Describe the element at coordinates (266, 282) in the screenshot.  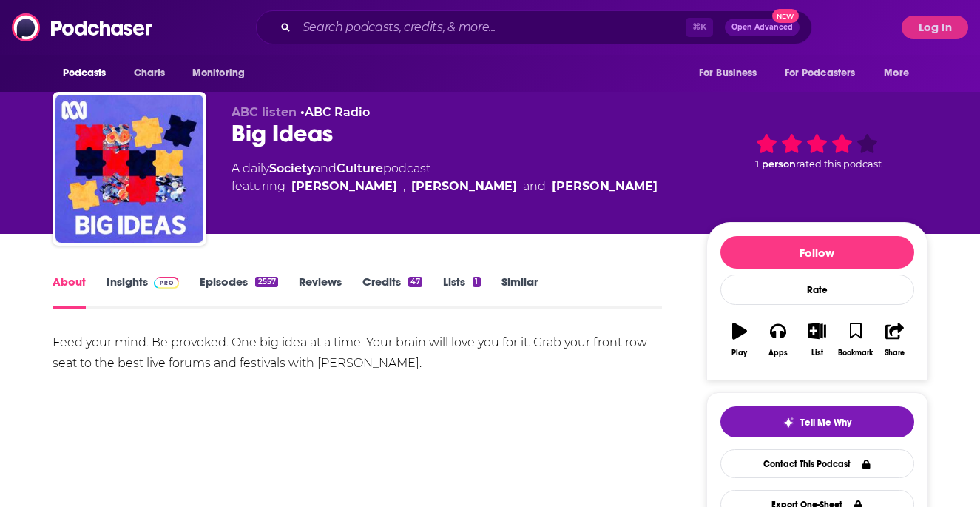
I see `div: 2557` at that location.